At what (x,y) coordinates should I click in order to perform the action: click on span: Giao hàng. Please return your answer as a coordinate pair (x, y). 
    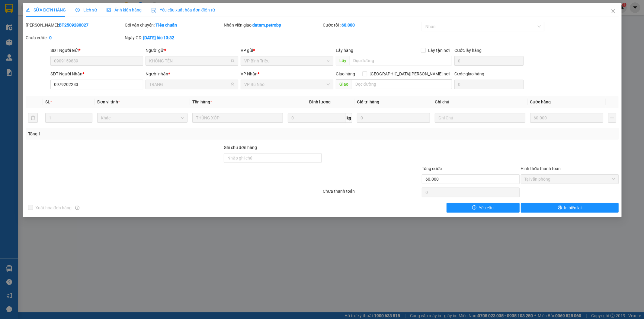
    Looking at the image, I should click on (345, 74).